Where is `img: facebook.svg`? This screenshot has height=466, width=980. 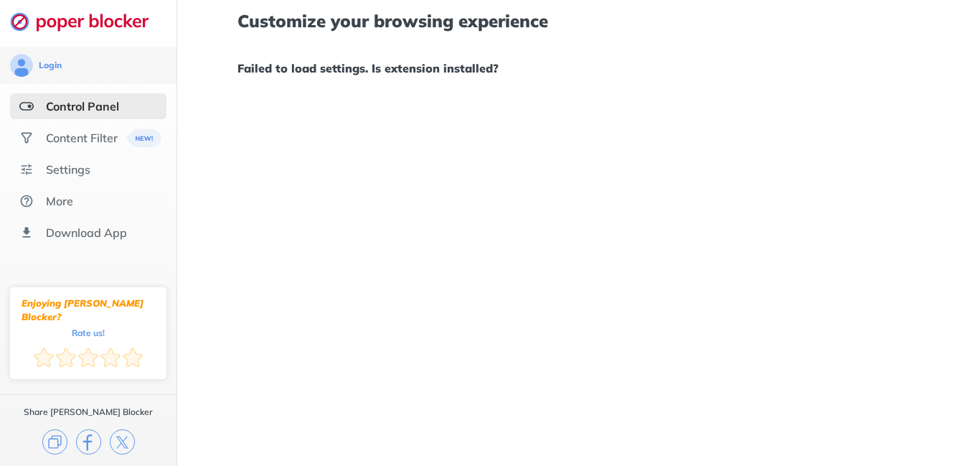 img: facebook.svg is located at coordinates (88, 442).